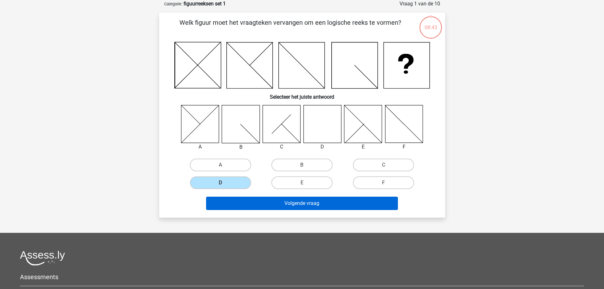  What do you see at coordinates (383, 183) in the screenshot?
I see `label: F` at bounding box center [383, 183].